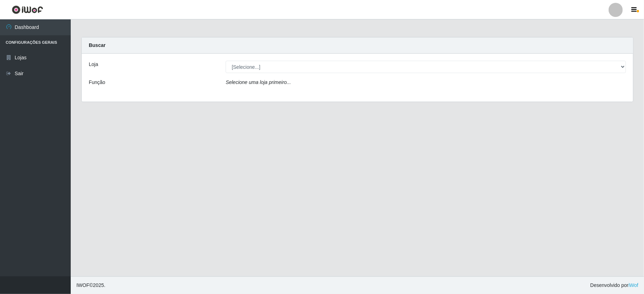 The height and width of the screenshot is (294, 644). I want to click on span: IWOF, so click(83, 285).